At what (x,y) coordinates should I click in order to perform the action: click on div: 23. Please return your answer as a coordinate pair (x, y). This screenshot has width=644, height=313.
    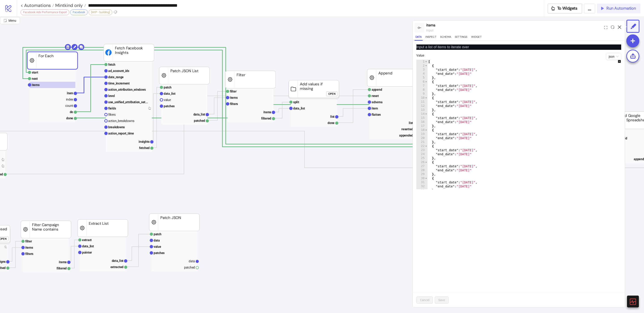
    Looking at the image, I should click on (422, 150).